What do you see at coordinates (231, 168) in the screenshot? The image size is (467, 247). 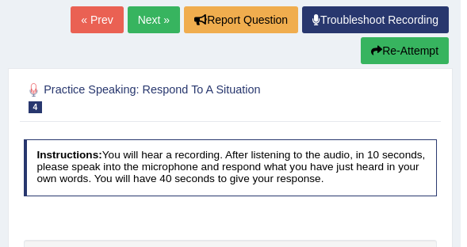 I see `h4: You will hear a recording. After listening to the audio, in 10 seconds, please speak into the mic...` at bounding box center [231, 168].